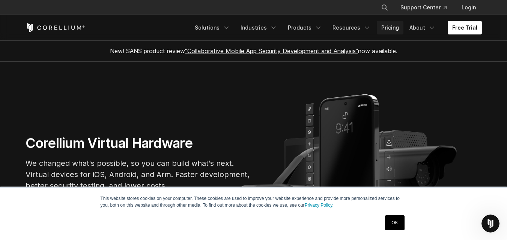 The image size is (507, 240). What do you see at coordinates (468, 8) in the screenshot?
I see `a: Login` at bounding box center [468, 8].